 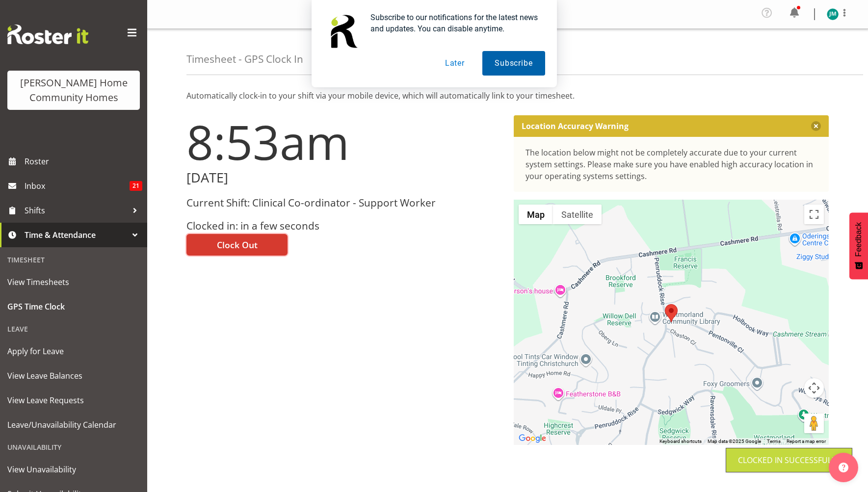 What do you see at coordinates (681, 441) in the screenshot?
I see `button: Keyboard shortcuts` at bounding box center [681, 441].